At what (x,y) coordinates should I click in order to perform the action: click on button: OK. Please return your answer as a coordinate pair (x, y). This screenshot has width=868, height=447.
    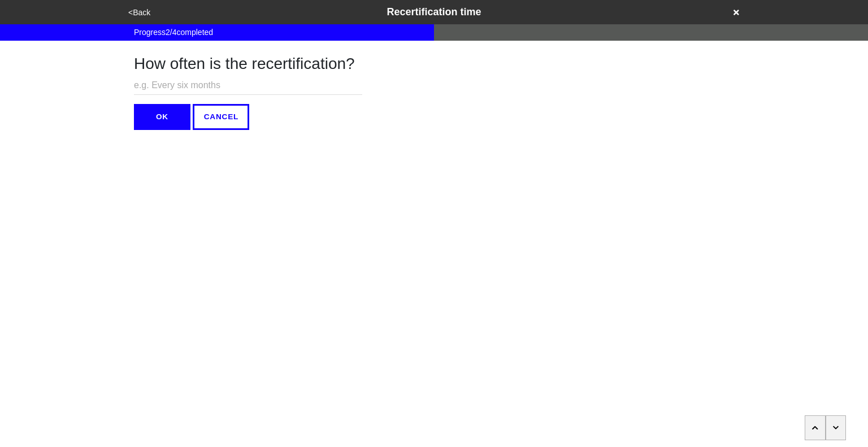
    Looking at the image, I should click on (162, 117).